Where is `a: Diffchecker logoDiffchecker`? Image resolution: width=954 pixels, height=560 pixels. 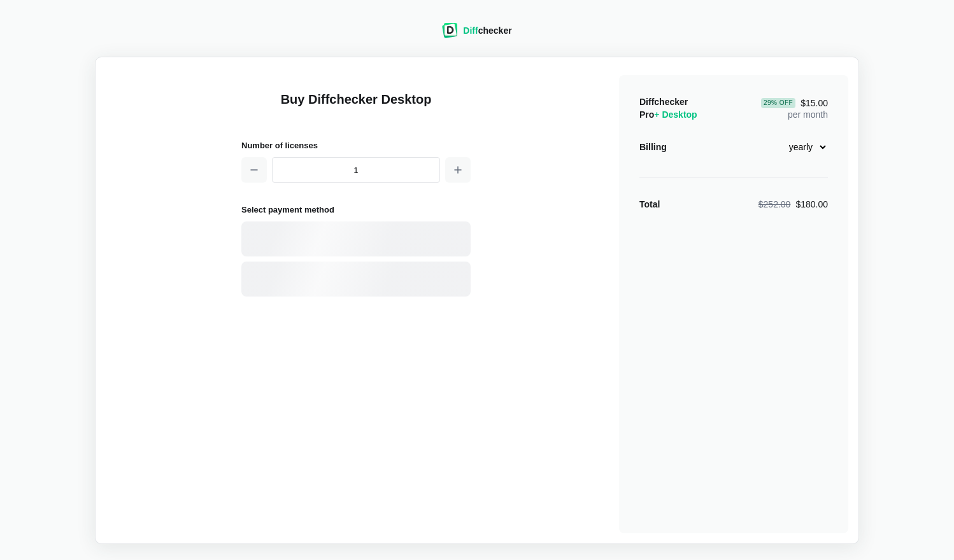
a: Diffchecker logoDiffchecker is located at coordinates (477, 35).